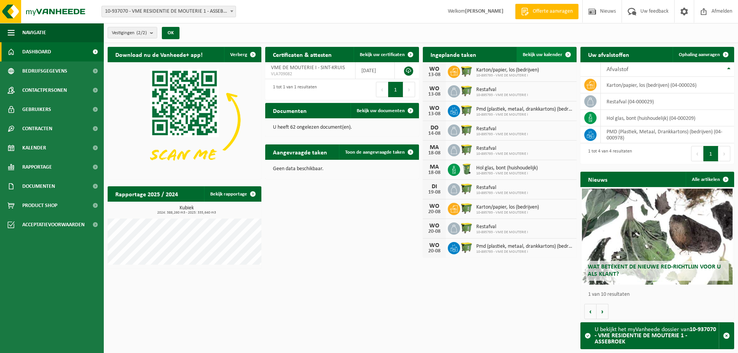  What do you see at coordinates (375, 152) in the screenshot?
I see `span: Toon de aangevraagde taken` at bounding box center [375, 152].